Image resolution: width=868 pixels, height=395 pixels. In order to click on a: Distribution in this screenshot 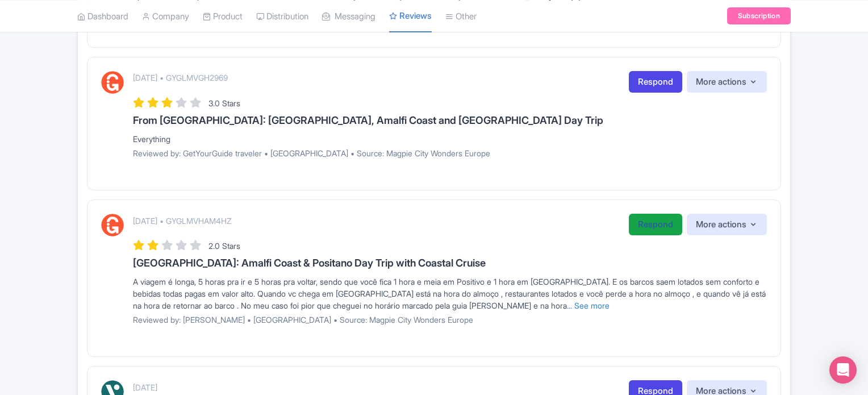, I will do `click(282, 16)`.